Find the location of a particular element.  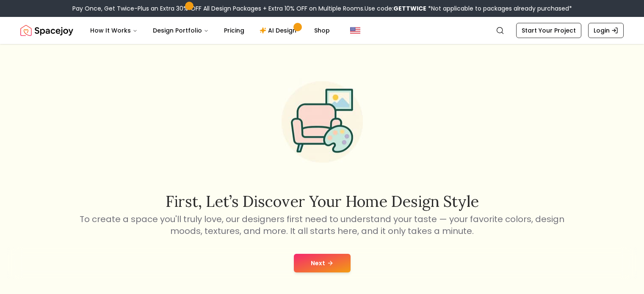

button: How It Works is located at coordinates (114, 31).